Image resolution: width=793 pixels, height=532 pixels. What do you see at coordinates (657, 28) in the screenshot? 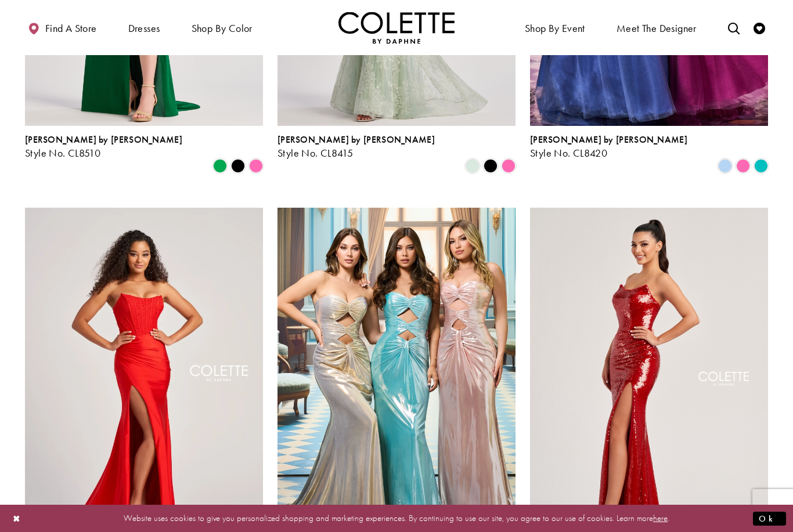
I see `span: Meet the designer` at bounding box center [657, 28].